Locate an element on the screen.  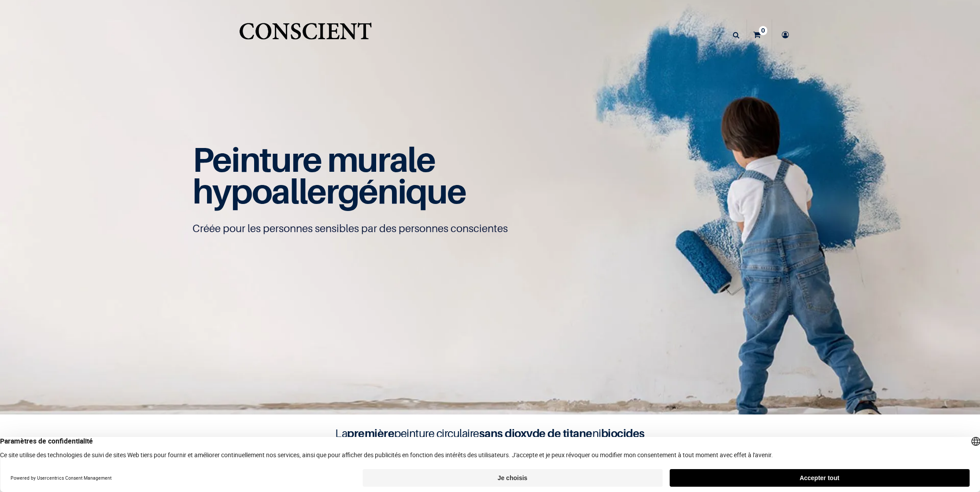
img: Conscient is located at coordinates (305, 35).